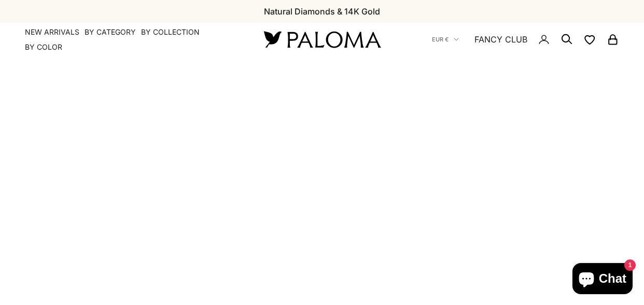 Image resolution: width=644 pixels, height=305 pixels. I want to click on summary: By Category, so click(110, 32).